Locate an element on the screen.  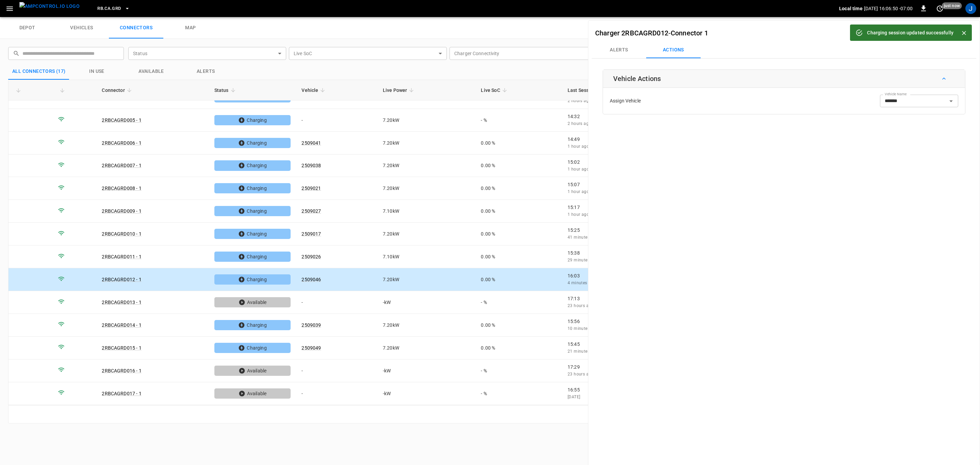
span: Vehicle is located at coordinates (314, 90).